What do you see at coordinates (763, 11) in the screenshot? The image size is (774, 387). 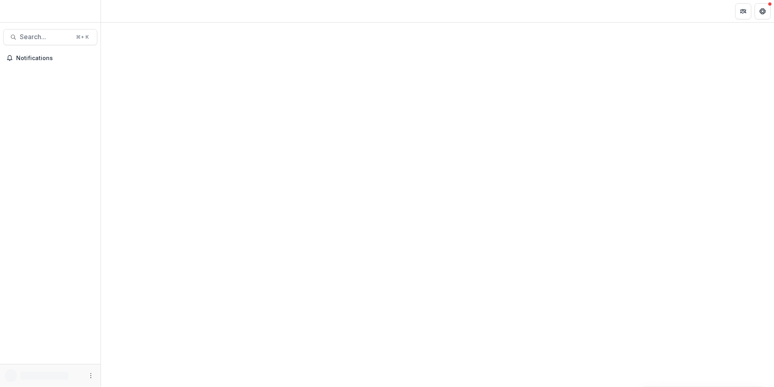 I see `button: Get Help` at bounding box center [763, 11].